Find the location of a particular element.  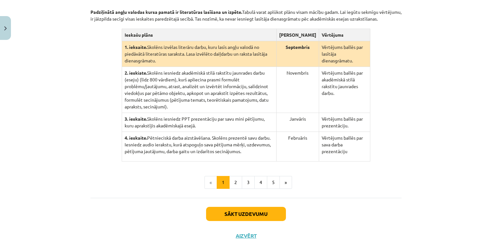

strong: 4. ieskaite. is located at coordinates (136, 138).